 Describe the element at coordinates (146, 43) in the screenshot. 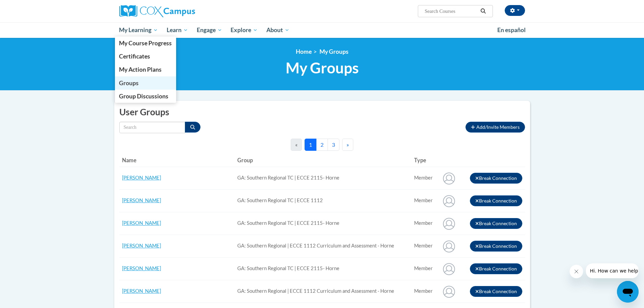

I see `a: My Course Progress` at that location.